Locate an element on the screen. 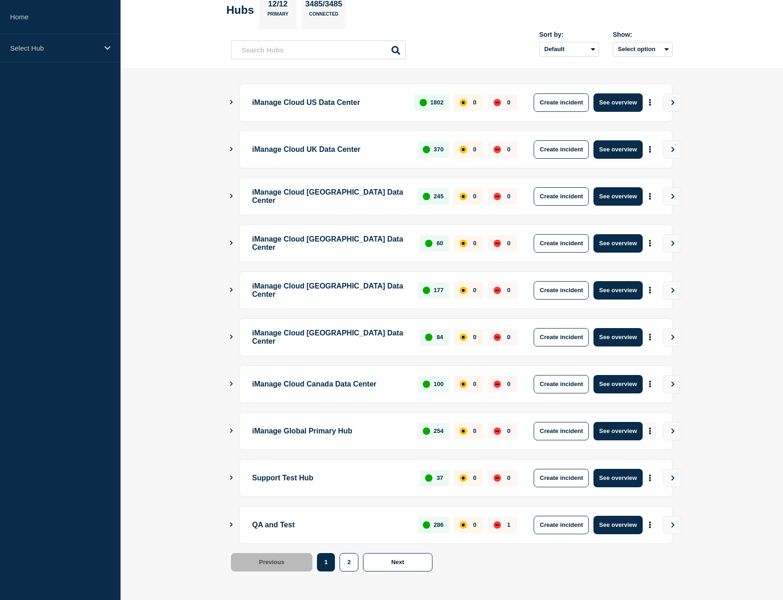  p: Primary is located at coordinates (278, 16).